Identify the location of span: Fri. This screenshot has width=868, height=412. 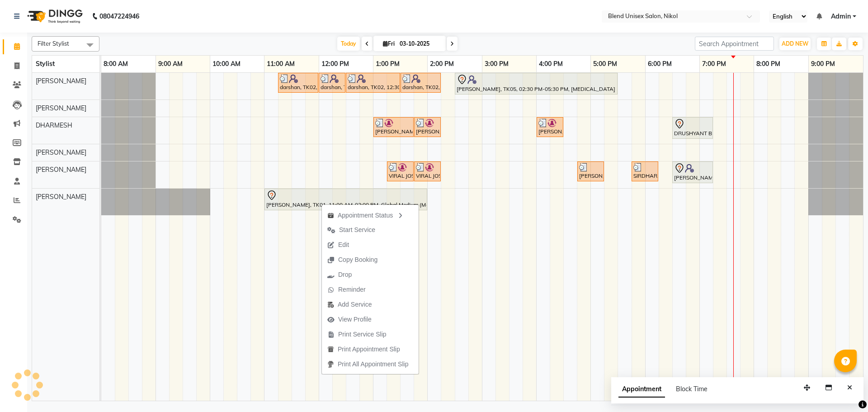
(389, 43).